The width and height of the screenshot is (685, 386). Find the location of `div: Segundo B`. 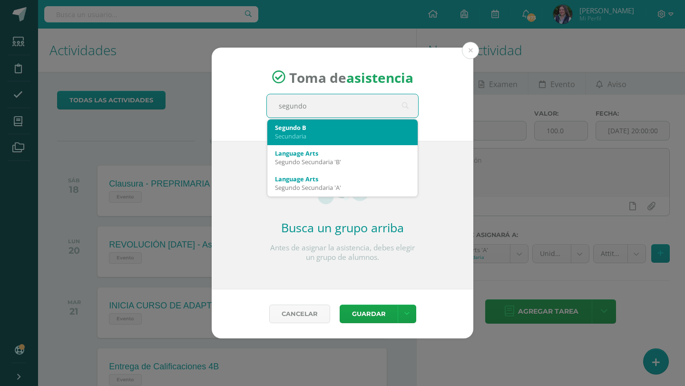

div: Segundo B is located at coordinates (343, 128).